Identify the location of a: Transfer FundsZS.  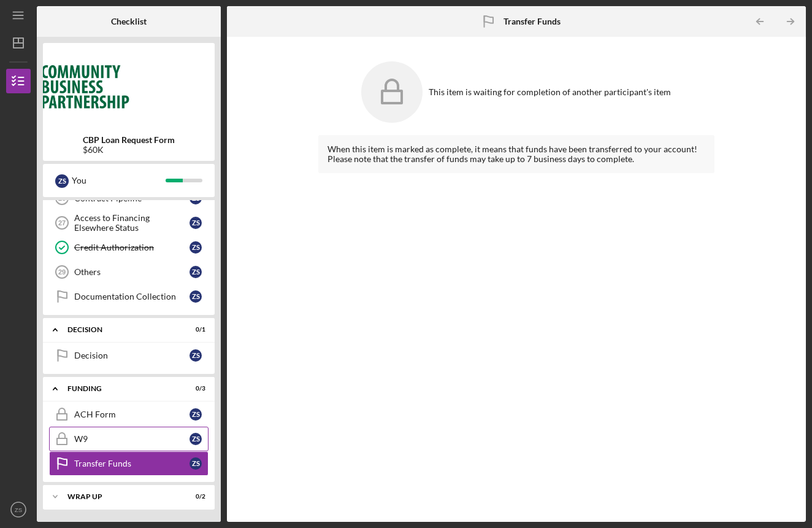
(128, 464).